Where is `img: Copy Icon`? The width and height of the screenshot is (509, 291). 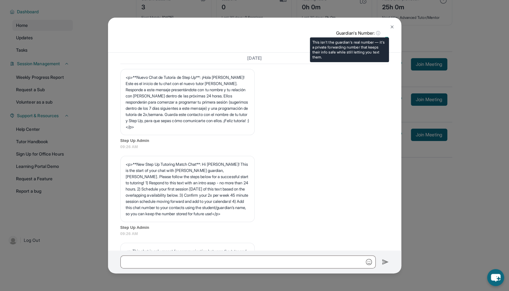
img: Copy Icon is located at coordinates (386, 39).